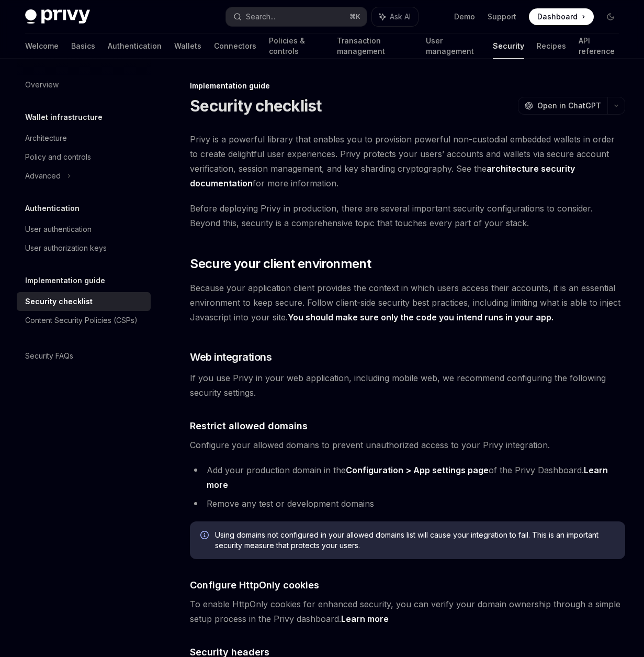  Describe the element at coordinates (58, 157) in the screenshot. I see `div: Policy and controls` at that location.